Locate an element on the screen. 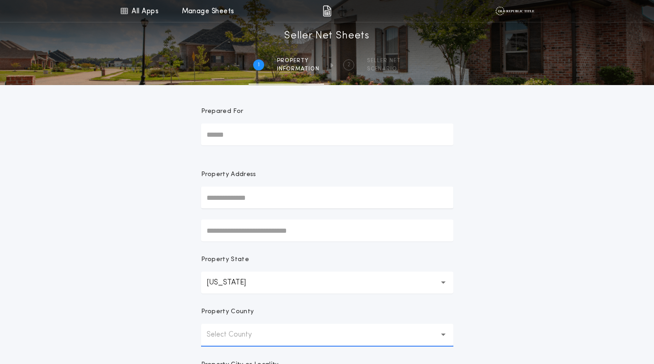 The image size is (654, 364). p: Prepared For is located at coordinates (222, 112).